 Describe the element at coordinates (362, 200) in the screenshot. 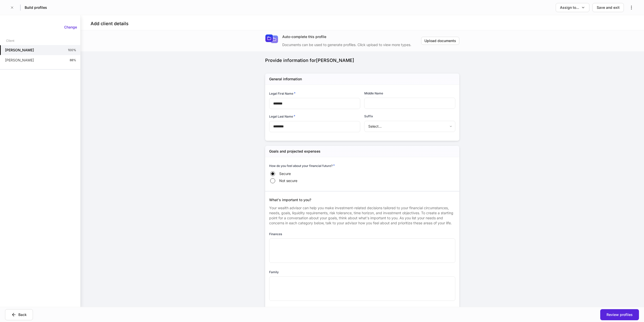

I see `div: What's important to you?` at that location.